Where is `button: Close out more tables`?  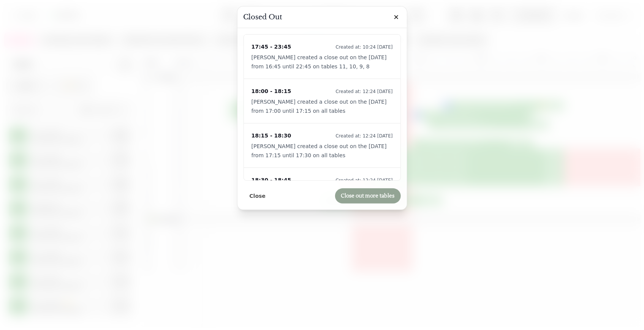
button: Close out more tables is located at coordinates (368, 196).